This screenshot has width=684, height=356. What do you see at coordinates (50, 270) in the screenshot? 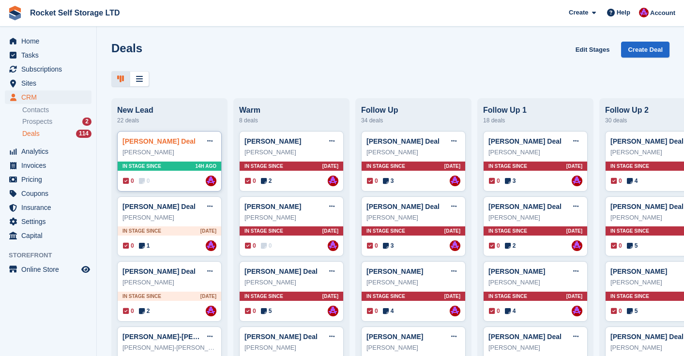
I see `span: Online Store` at bounding box center [50, 270].